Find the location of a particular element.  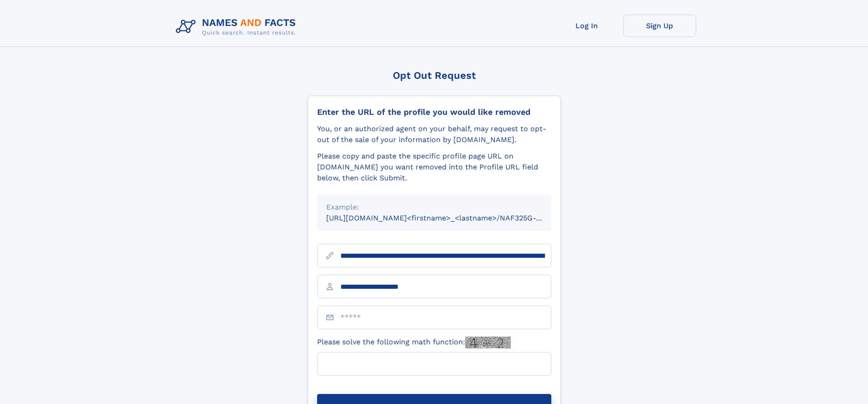

a: Sign Up is located at coordinates (660, 26).